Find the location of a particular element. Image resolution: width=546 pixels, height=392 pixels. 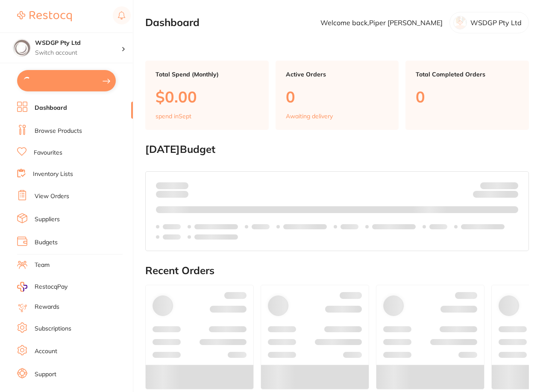

a: Team is located at coordinates (42, 265).